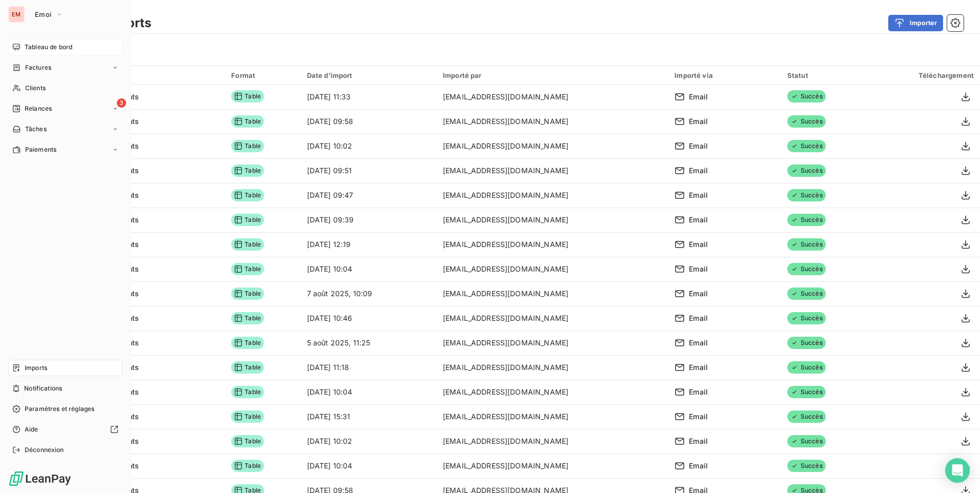 The width and height of the screenshot is (980, 493). I want to click on a: Paiements, so click(65, 150).